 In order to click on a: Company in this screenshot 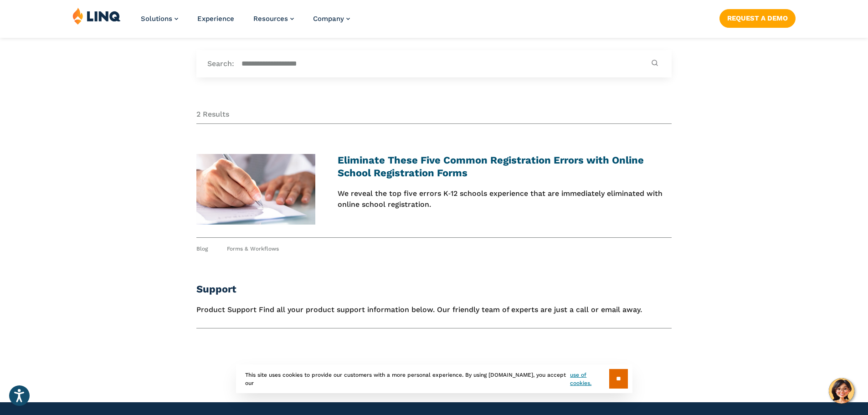, I will do `click(331, 19)`.